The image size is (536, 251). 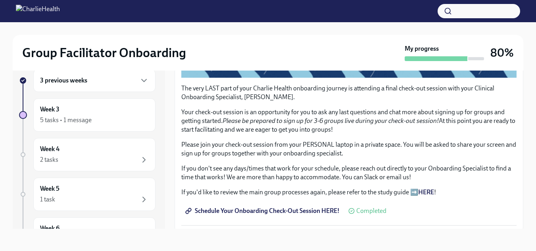 What do you see at coordinates (349, 193) in the screenshot?
I see `p: If you'd like to review the main group processes again, please refer to the study guide ➡️ !` at bounding box center [349, 193].